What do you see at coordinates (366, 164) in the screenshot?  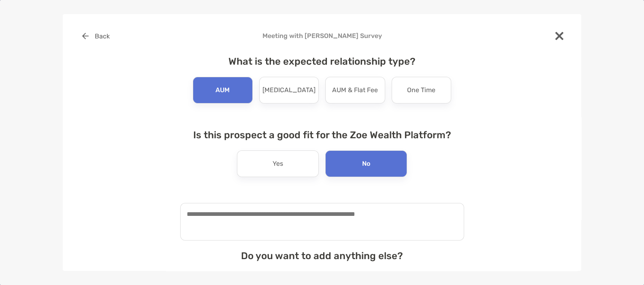 I see `p: No` at bounding box center [366, 164].